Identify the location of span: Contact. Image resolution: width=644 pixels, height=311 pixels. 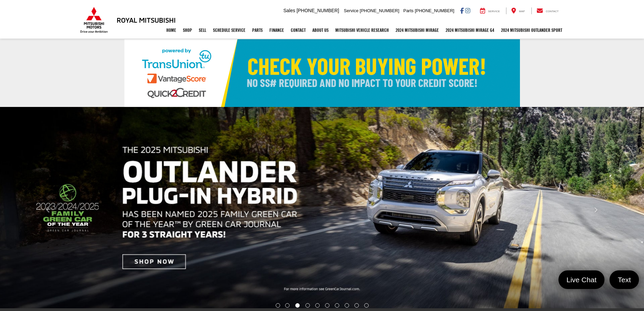
(552, 11).